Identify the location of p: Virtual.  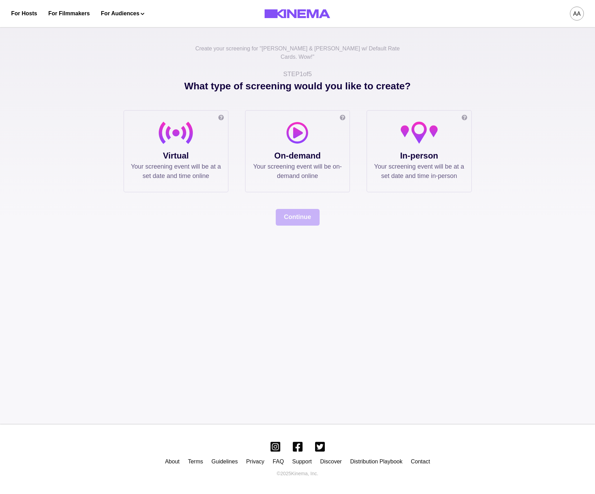
(176, 156).